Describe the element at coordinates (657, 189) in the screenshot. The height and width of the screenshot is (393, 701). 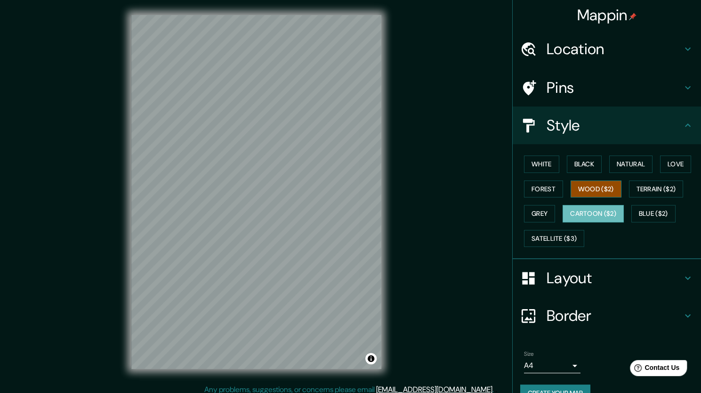
I see `button: Terrain ($2)` at that location.